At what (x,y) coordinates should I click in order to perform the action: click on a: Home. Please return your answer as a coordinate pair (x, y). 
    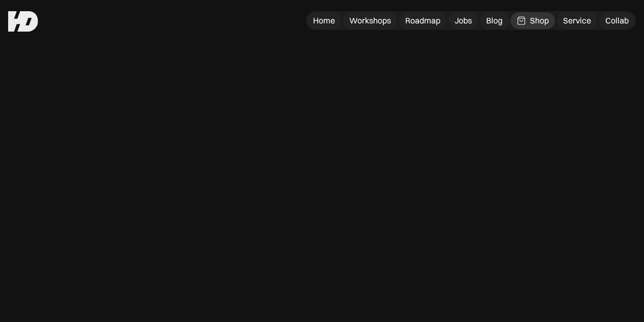
    Looking at the image, I should click on (324, 20).